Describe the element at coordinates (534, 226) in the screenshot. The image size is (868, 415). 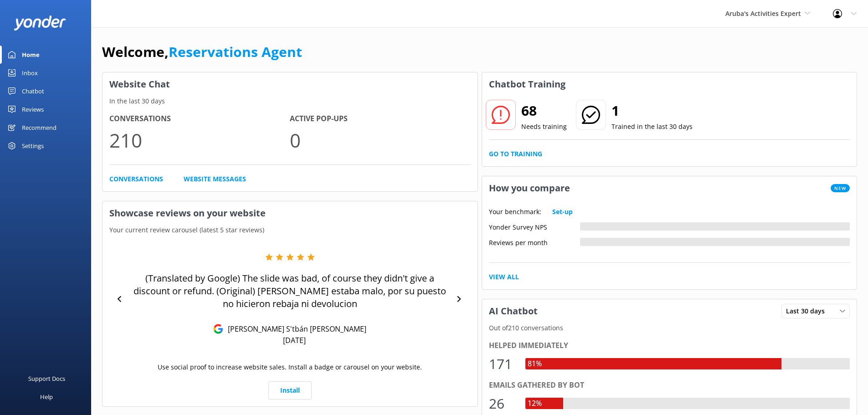
I see `div: Yonder Survey NPS` at that location.